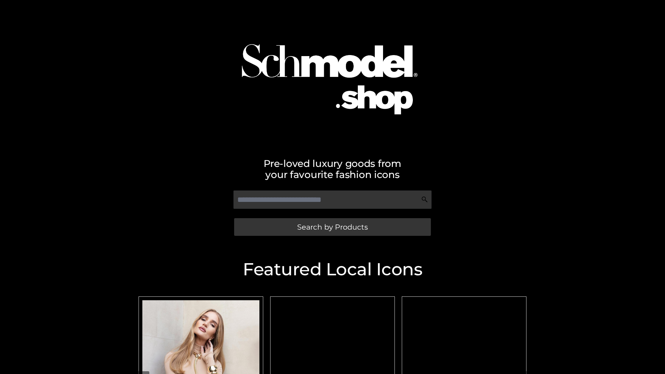 Image resolution: width=665 pixels, height=374 pixels. Describe the element at coordinates (333, 169) in the screenshot. I see `h2: Pre-loved luxury goods from your favourite fashion icons` at that location.